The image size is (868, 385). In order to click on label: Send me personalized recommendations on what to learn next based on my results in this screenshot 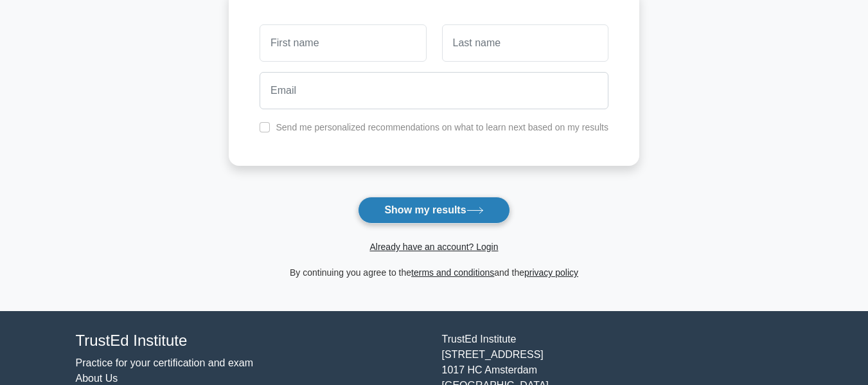, I will do `click(442, 127)`.